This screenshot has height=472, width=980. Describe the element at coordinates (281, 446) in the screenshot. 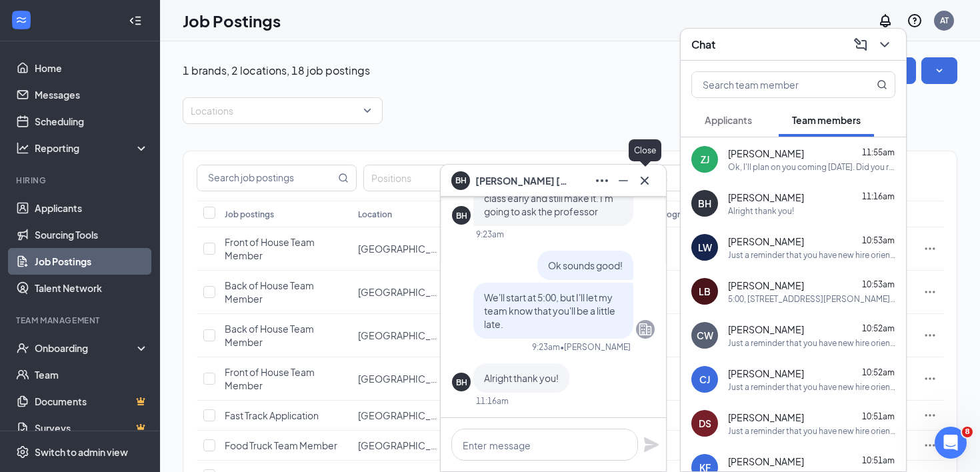

I see `span: Food Truck Team Member` at that location.